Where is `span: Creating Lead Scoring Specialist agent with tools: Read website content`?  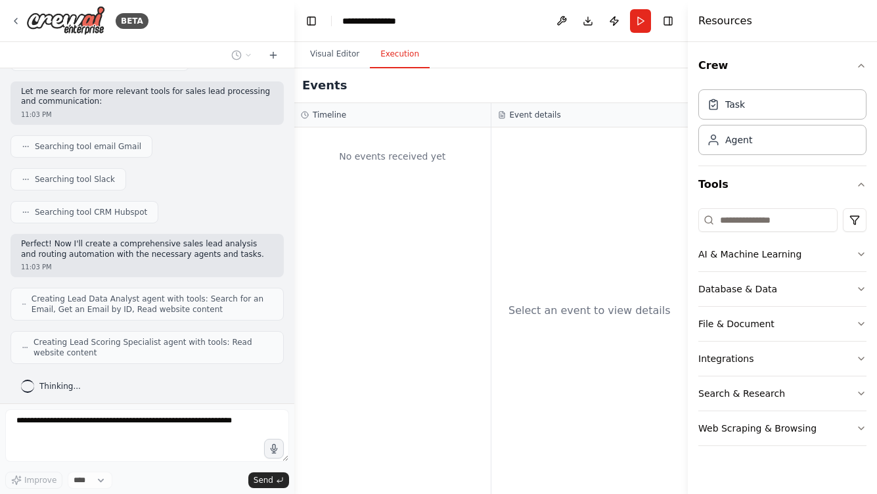 span: Creating Lead Scoring Specialist agent with tools: Read website content is located at coordinates (153, 348).